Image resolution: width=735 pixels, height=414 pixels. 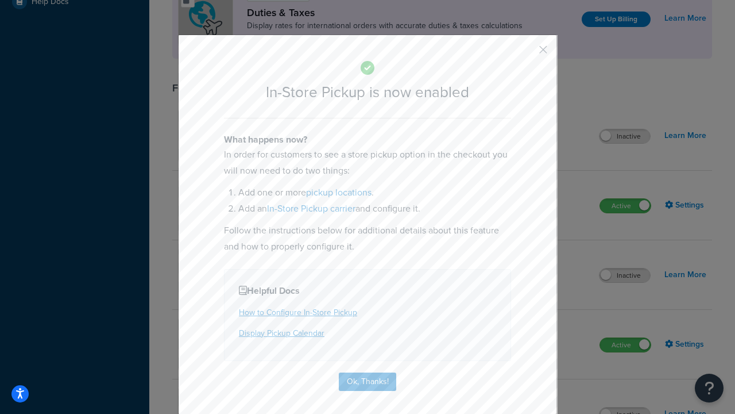 I want to click on h4: Helpful Docs, so click(x=368, y=291).